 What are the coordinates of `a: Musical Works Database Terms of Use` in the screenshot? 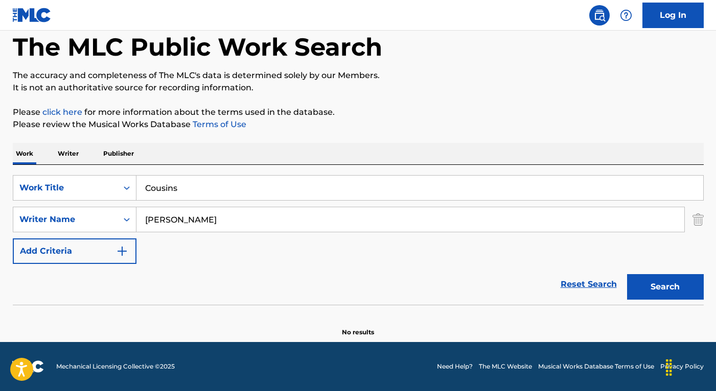 It's located at (596, 367).